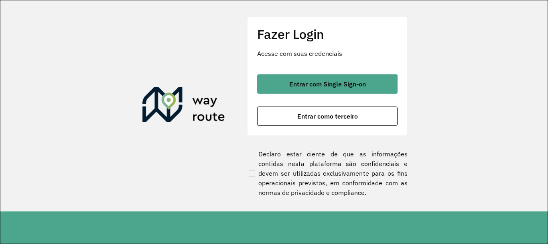 This screenshot has width=548, height=244. Describe the element at coordinates (184, 106) in the screenshot. I see `img: Roteirizador AmbevTech` at that location.